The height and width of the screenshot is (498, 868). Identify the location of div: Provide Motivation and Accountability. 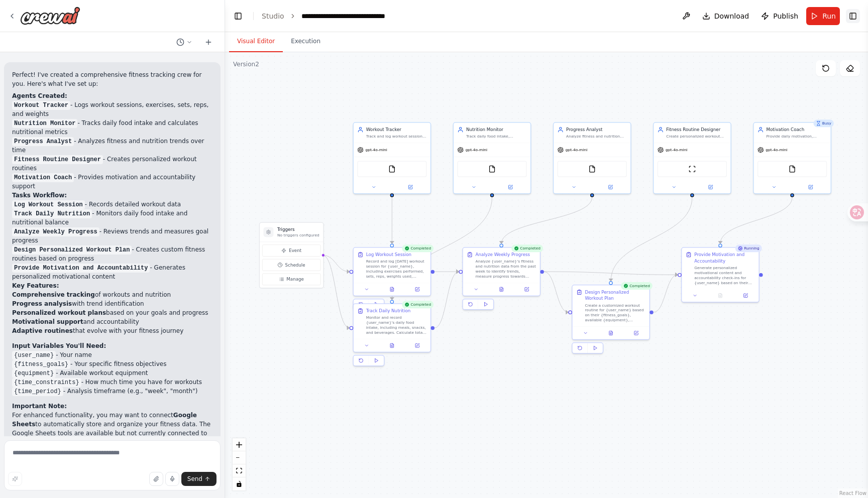
(724, 258).